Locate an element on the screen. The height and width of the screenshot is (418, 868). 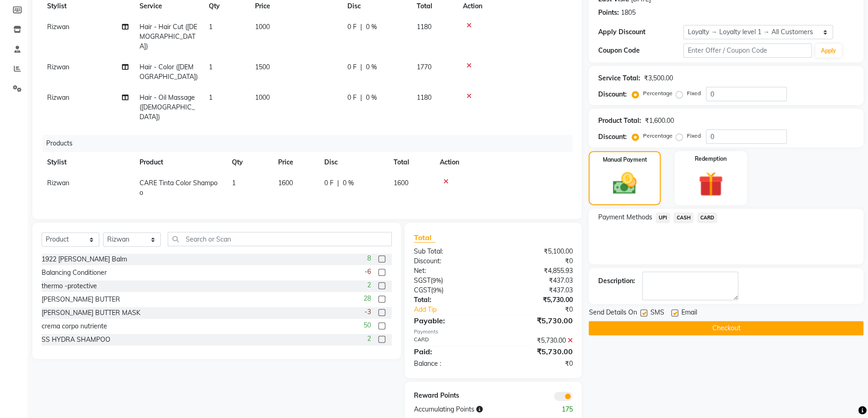
div: ₹3,500.00 is located at coordinates (658, 78).